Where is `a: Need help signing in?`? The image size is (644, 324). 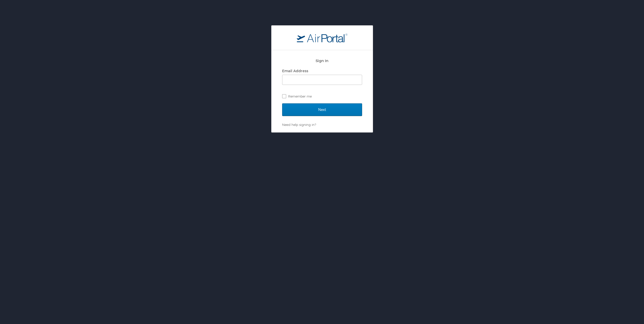
a: Need help signing in? is located at coordinates (299, 125).